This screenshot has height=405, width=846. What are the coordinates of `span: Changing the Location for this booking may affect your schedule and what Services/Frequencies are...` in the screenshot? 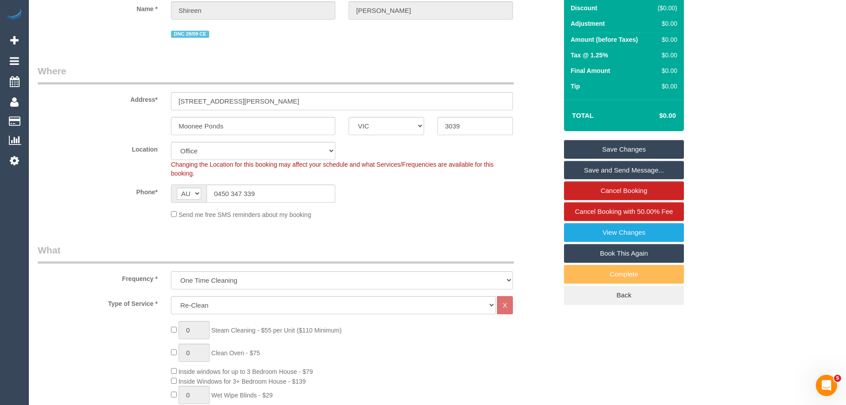 It's located at (332, 169).